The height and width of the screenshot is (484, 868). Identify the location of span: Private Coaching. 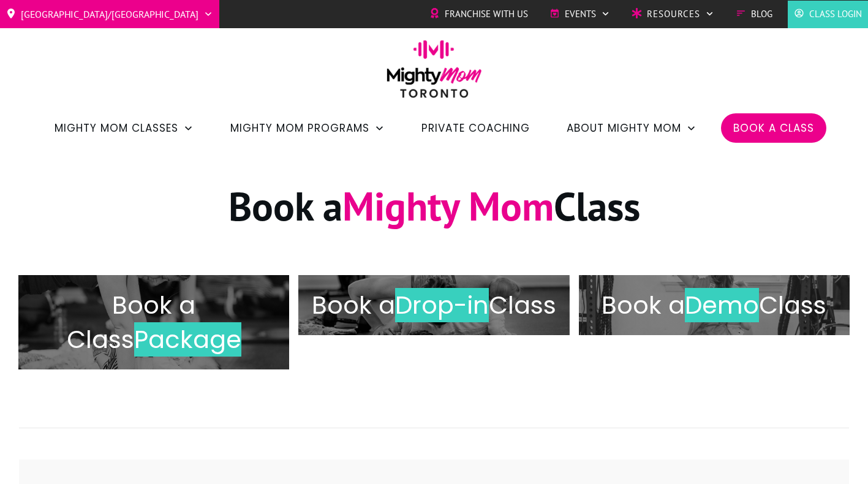
(476, 128).